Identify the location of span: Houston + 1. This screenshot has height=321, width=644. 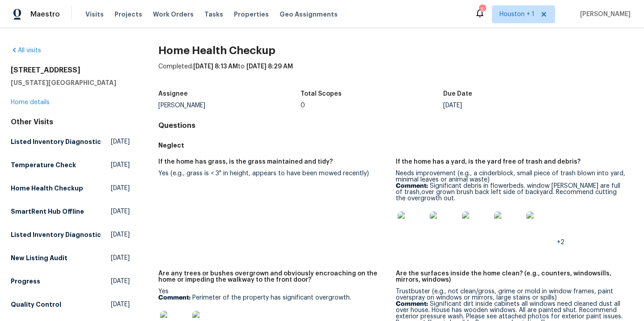
(517, 14).